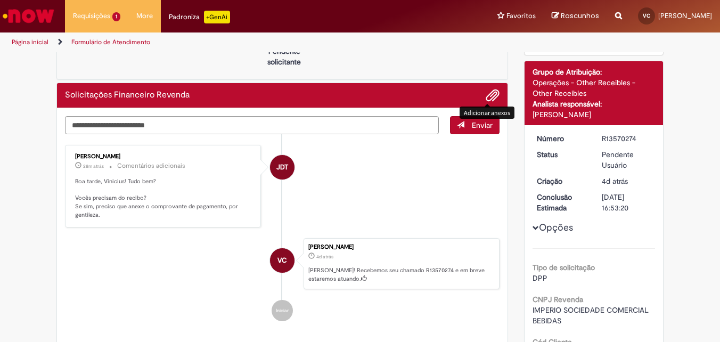  What do you see at coordinates (561, 202) in the screenshot?
I see `dt: Conclusão Estimada` at bounding box center [561, 202].